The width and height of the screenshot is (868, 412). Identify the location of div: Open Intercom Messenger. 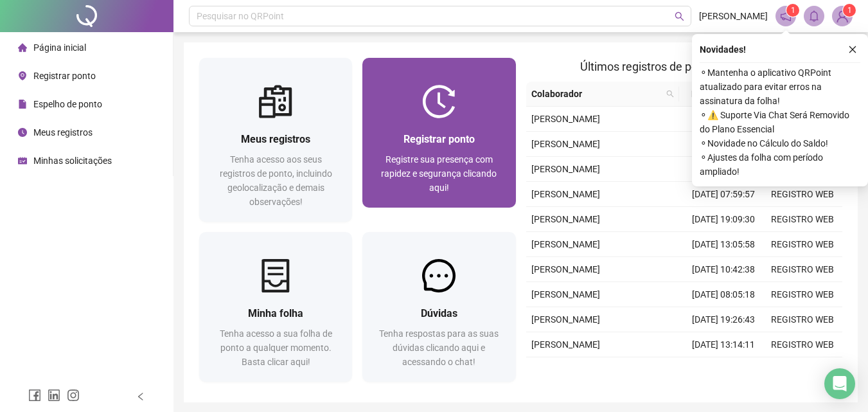
(840, 384).